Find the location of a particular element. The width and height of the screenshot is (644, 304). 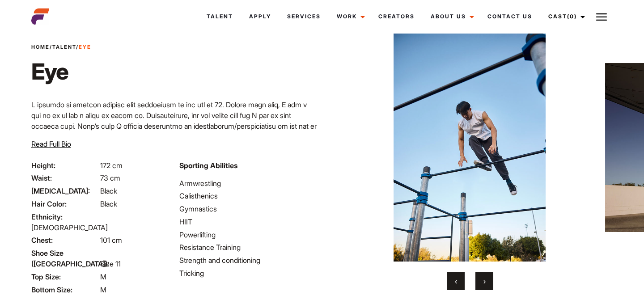

span: Ethnicity: is located at coordinates (65, 217).